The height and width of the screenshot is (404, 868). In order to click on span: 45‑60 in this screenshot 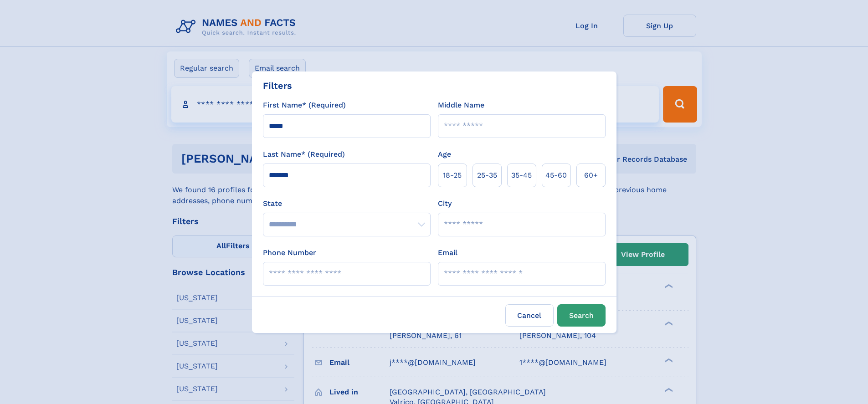, I will do `click(556, 175)`.